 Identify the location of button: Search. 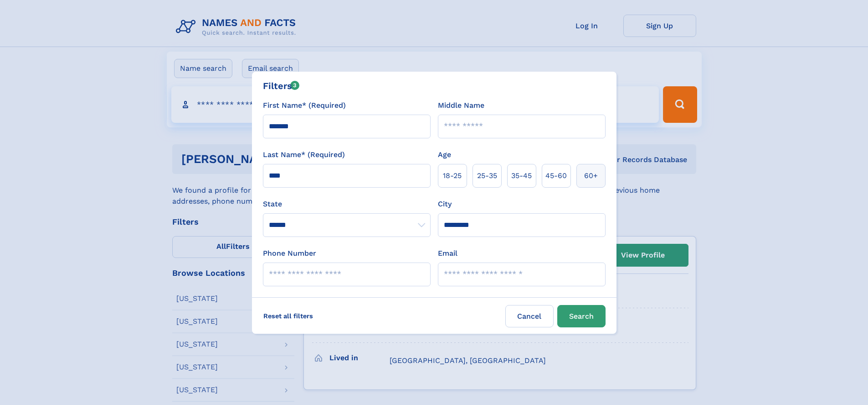
(581, 316).